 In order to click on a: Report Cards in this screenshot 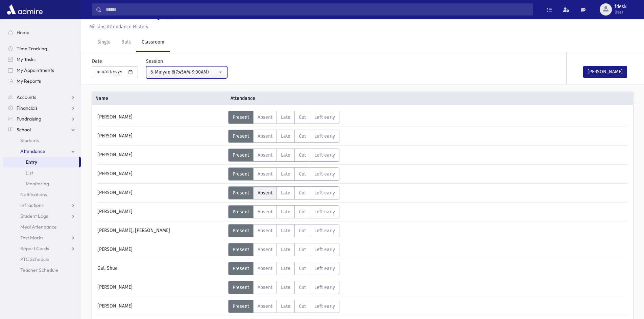, I will do `click(42, 248)`.